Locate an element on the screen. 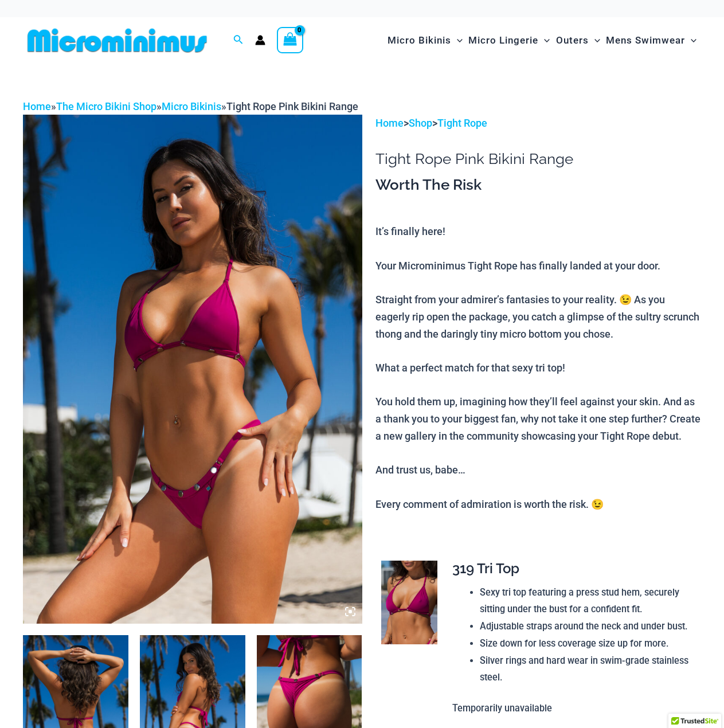 The width and height of the screenshot is (724, 728). li: Silver rings and hard wear in swim-grade stainless steel. is located at coordinates (586, 669).